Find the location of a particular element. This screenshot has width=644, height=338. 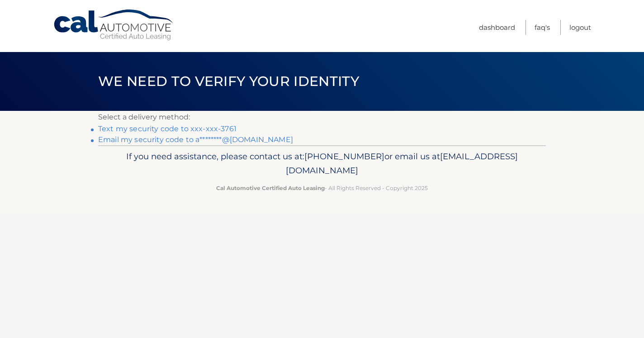

strong: Cal Automotive Certified Auto Leasing is located at coordinates (271, 187).